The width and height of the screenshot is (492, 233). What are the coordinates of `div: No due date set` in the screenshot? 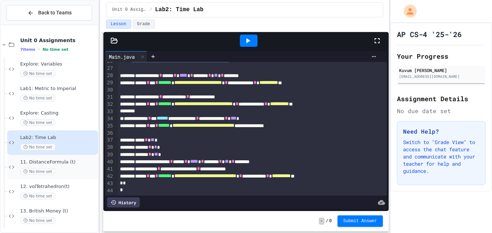 It's located at (441, 111).